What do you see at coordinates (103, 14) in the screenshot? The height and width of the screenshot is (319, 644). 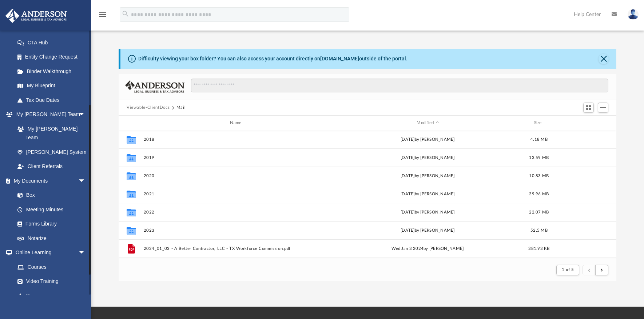 I see `i: menu` at bounding box center [103, 14].